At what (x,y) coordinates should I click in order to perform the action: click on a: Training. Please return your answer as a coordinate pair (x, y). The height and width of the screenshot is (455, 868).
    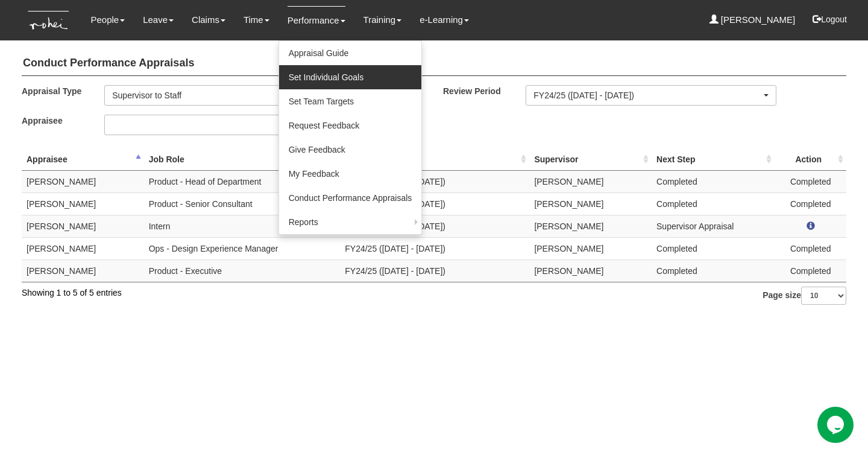
    Looking at the image, I should click on (383, 20).